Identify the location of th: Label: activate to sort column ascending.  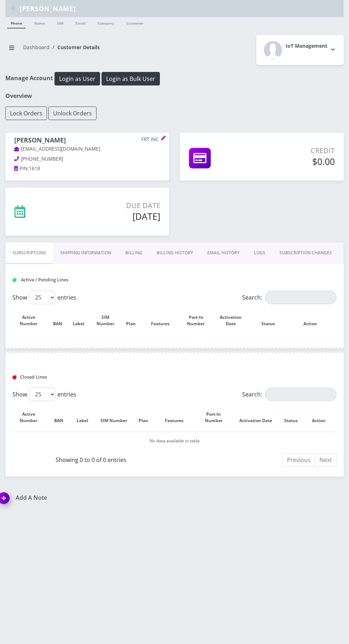
(86, 417).